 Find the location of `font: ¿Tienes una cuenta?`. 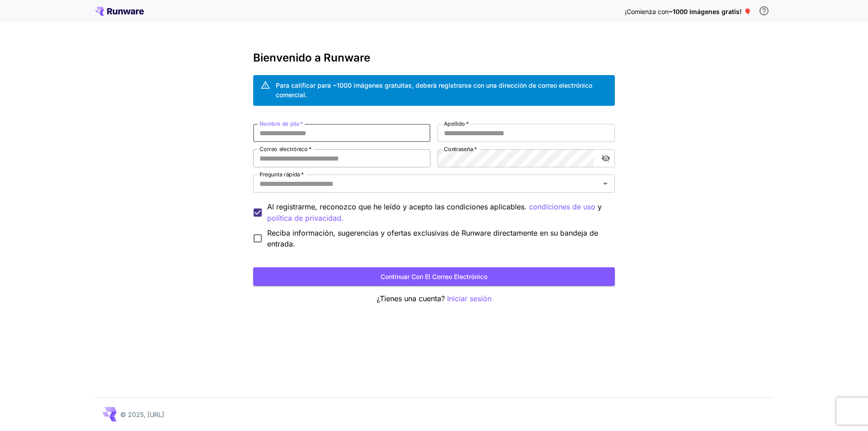

font: ¿Tienes una cuenta? is located at coordinates (411, 299).